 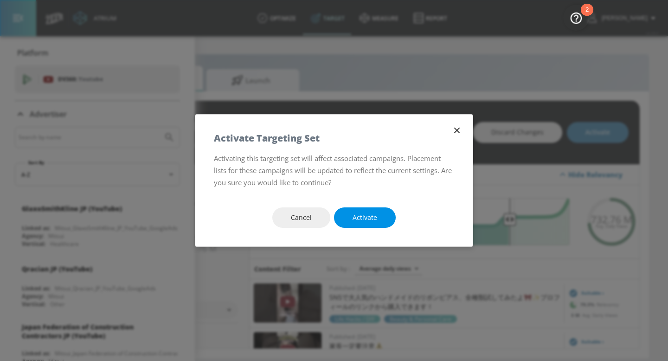 I want to click on h5: Activate Targeting Set, so click(x=267, y=138).